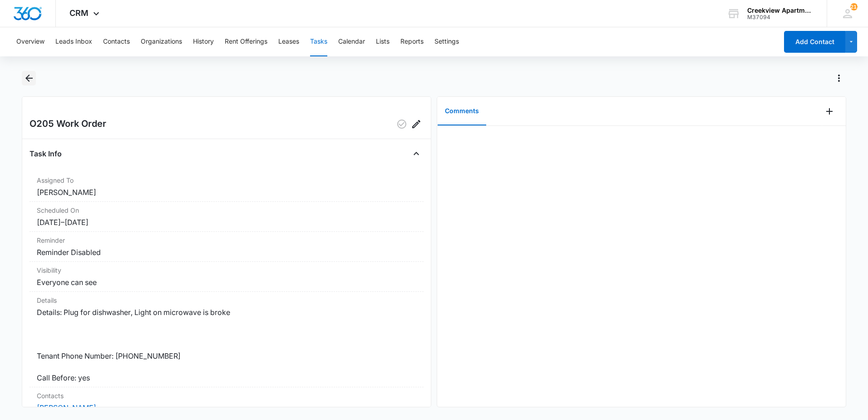  Describe the element at coordinates (416, 154) in the screenshot. I see `button: Close` at that location.